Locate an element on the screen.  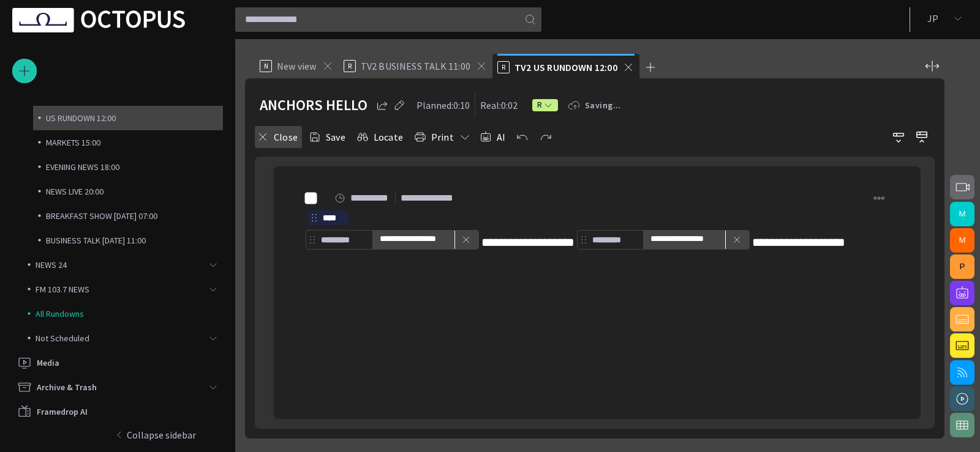
div: NNew view is located at coordinates (297, 66).